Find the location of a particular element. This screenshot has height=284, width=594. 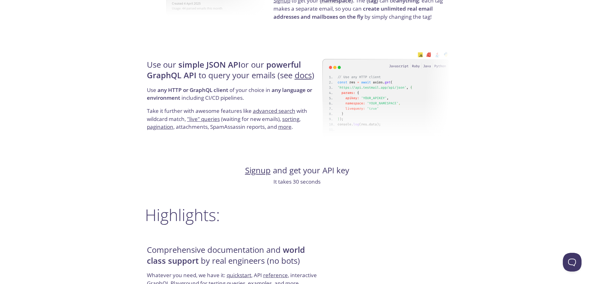

h4: Comprehensive documentation and by real engineers (no bots) is located at coordinates (234, 258).